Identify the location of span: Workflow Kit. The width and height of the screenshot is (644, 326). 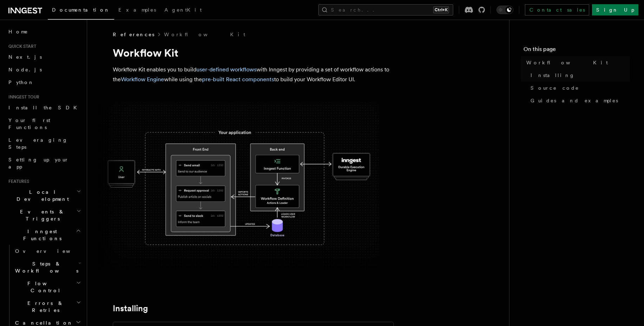
(567, 63).